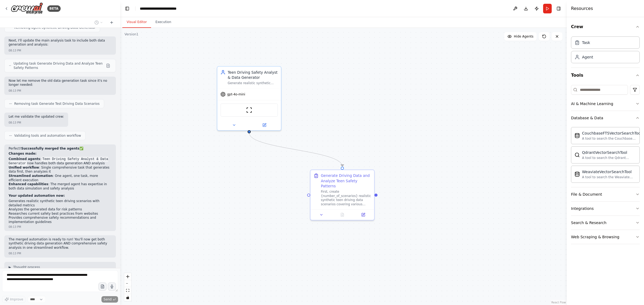 This screenshot has width=644, height=305. Describe the element at coordinates (128, 284) in the screenshot. I see `button: zoom out` at that location.